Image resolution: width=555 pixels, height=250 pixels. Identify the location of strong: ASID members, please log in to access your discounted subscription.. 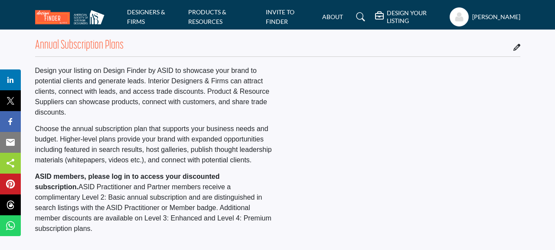
(128, 181).